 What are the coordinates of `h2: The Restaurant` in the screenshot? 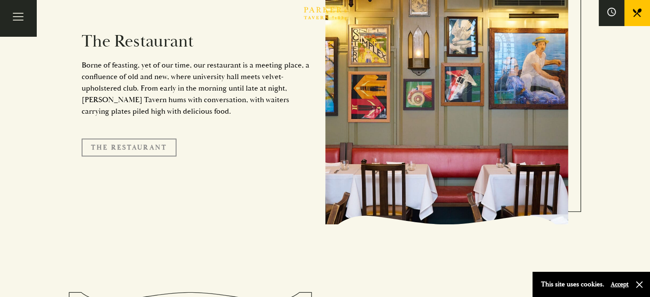 It's located at (197, 41).